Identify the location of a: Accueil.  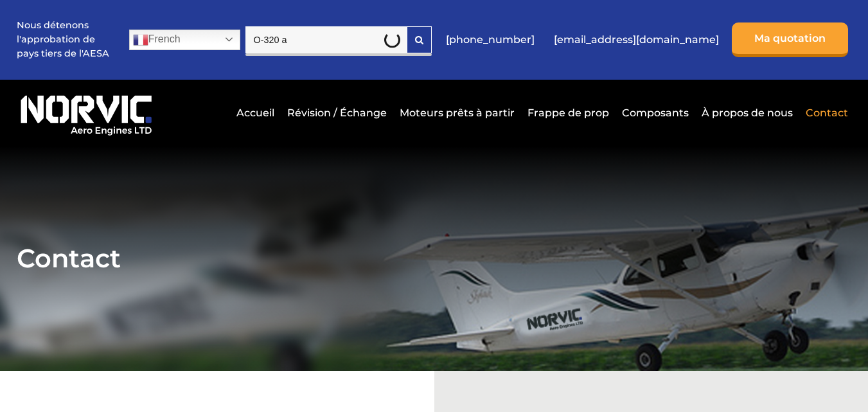
(255, 112).